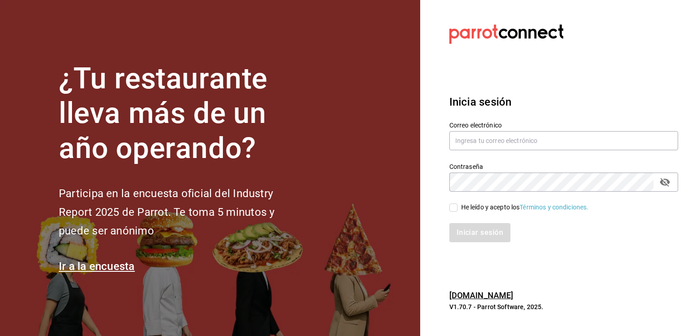 This screenshot has height=336, width=700. What do you see at coordinates (564, 125) in the screenshot?
I see `label: Correo electrónico` at bounding box center [564, 125].